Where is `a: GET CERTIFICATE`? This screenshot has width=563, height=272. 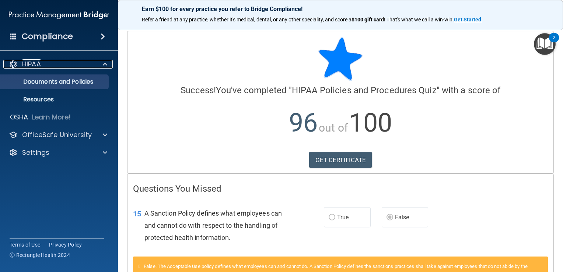
a: GET CERTIFICATE is located at coordinates (341, 160).